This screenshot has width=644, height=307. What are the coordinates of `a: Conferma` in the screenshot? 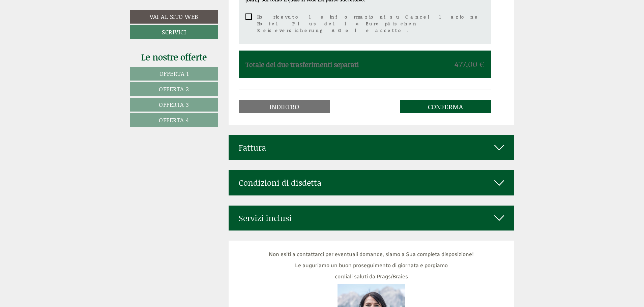 It's located at (445, 107).